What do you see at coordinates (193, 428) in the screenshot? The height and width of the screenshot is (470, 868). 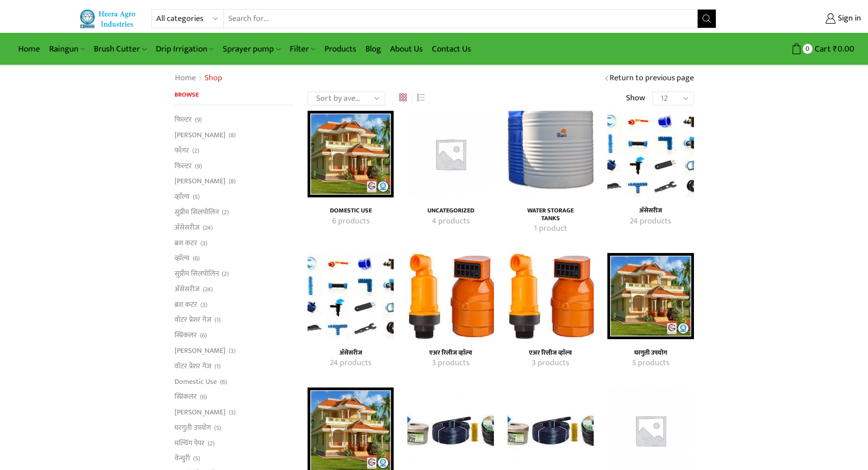 I see `a: घरगुती उपयोग` at bounding box center [193, 428].